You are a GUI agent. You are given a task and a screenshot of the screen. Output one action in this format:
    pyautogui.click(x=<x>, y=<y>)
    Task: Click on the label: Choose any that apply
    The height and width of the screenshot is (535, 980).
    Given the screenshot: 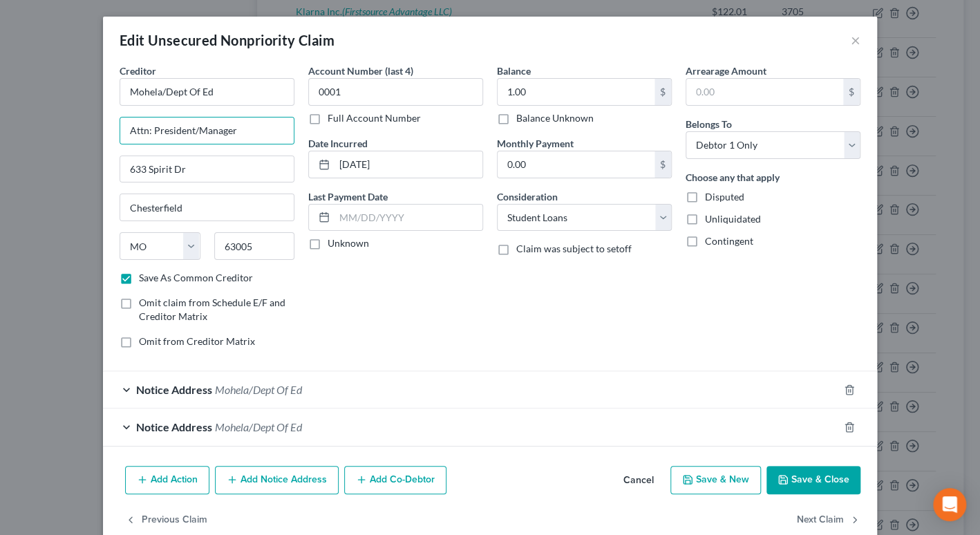 What is the action you would take?
    pyautogui.click(x=732, y=177)
    